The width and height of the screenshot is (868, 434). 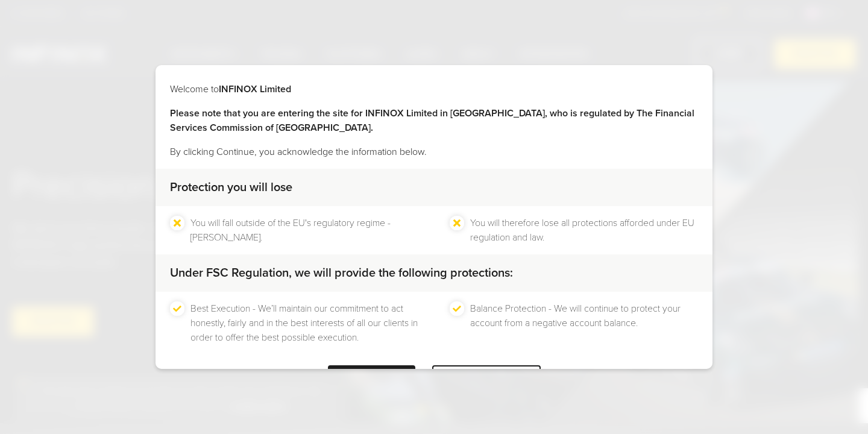 I want to click on li: You will therefore lose all protections afforded under EU regulation and law., so click(x=584, y=230).